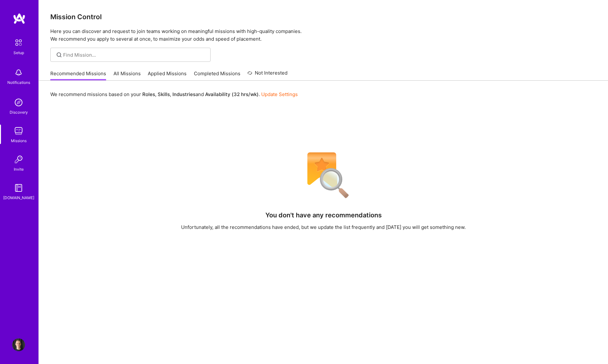 The image size is (608, 364). What do you see at coordinates (19, 159) in the screenshot?
I see `img: Invite` at bounding box center [19, 159].